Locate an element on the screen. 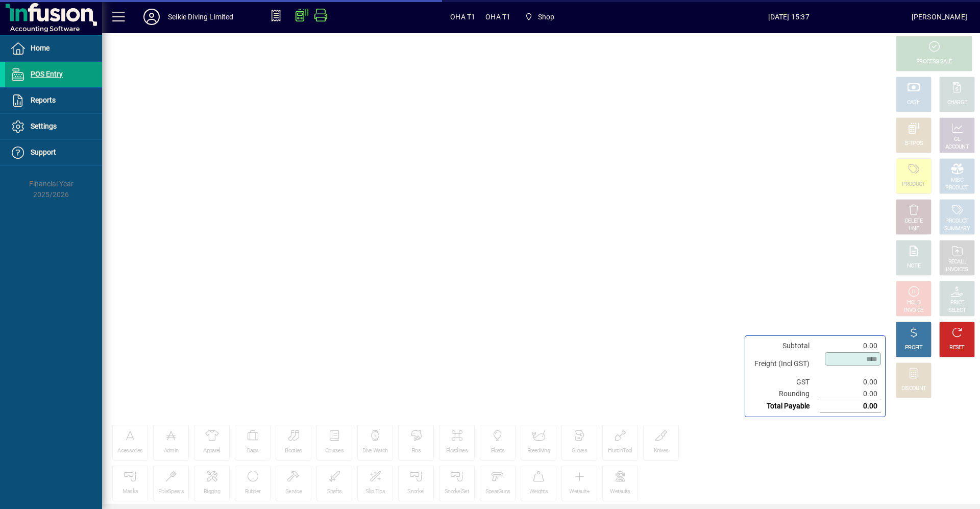 The height and width of the screenshot is (509, 980). div: Selkie Diving Limited is located at coordinates (201, 17).